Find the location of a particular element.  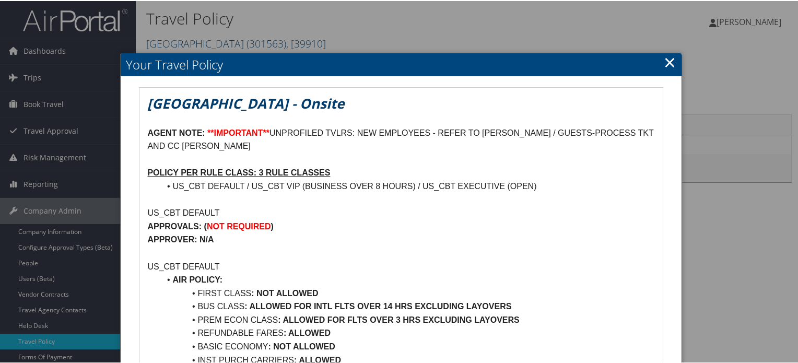

strong: APPROVALS: is located at coordinates (174, 225).